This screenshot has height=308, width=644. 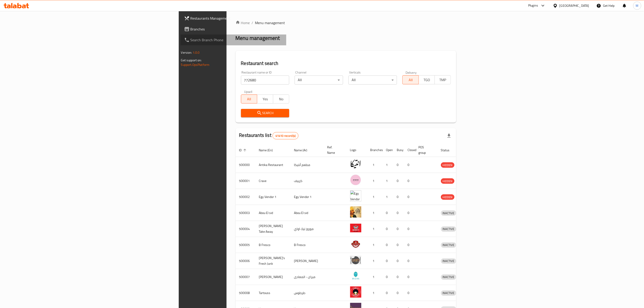 I want to click on img: Tartouss, so click(x=356, y=292).